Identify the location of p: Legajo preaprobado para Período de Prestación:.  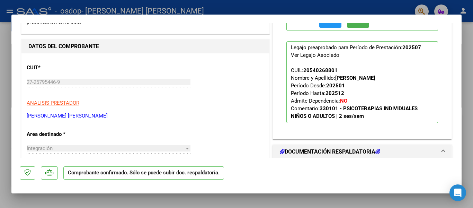
(362, 82).